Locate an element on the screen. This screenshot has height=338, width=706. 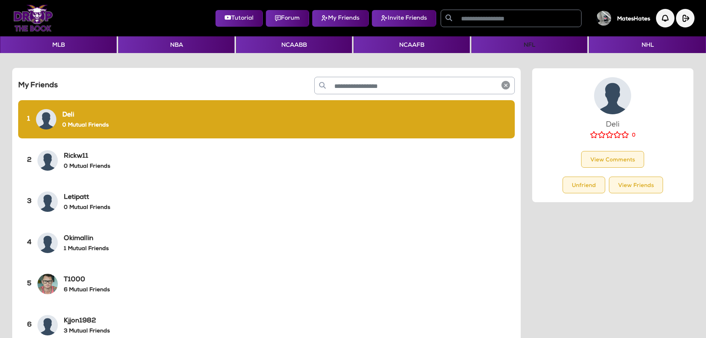
button: Tutorial is located at coordinates (239, 18).